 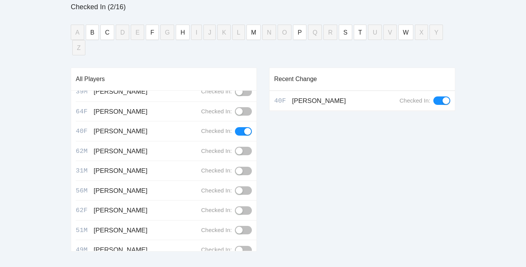 What do you see at coordinates (107, 32) in the screenshot?
I see `span: C` at bounding box center [107, 32].